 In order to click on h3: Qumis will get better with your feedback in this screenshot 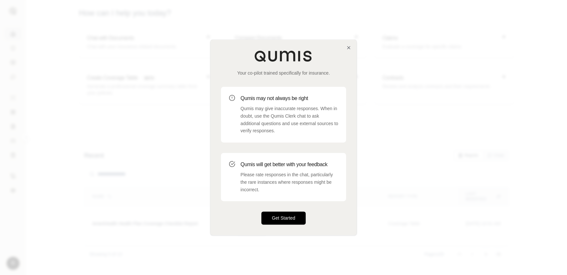, I will do `click(290, 165)`.